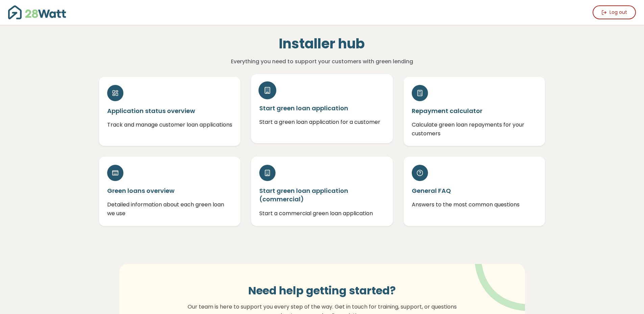  What do you see at coordinates (37, 12) in the screenshot?
I see `img: 28Watt` at bounding box center [37, 12].